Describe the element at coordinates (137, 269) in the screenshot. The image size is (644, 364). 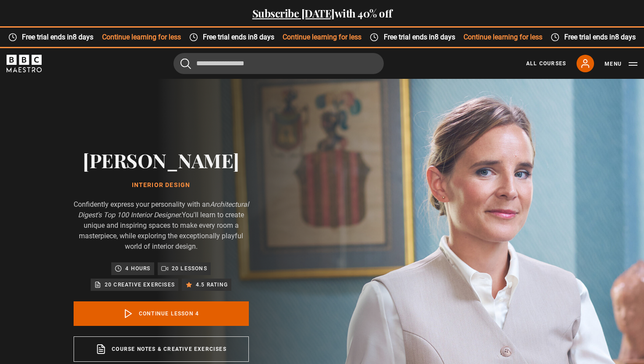
I see `p: 4 hours` at that location.